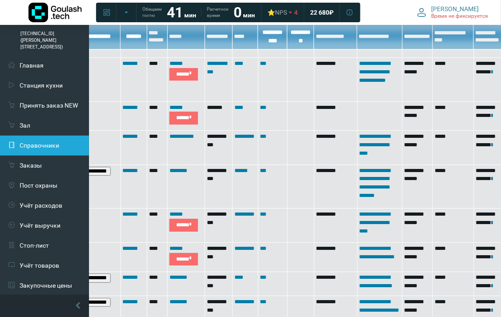 This screenshot has width=501, height=317. I want to click on strong: 0, so click(238, 12).